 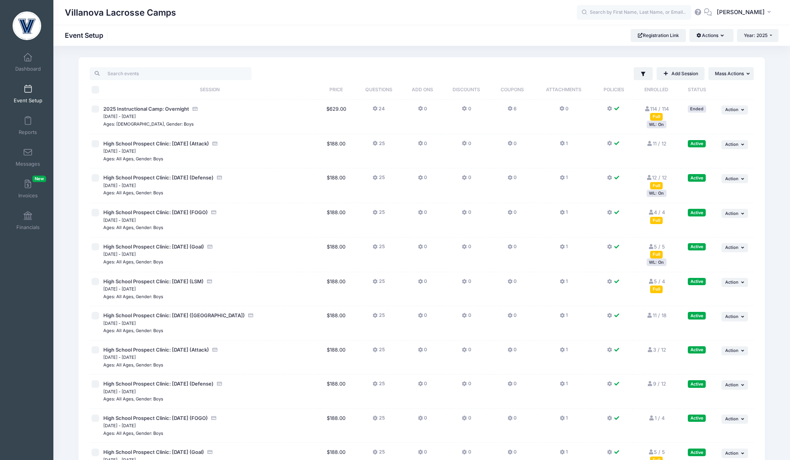 I want to click on h1: Villanova Lacrosse Camps, so click(x=121, y=13).